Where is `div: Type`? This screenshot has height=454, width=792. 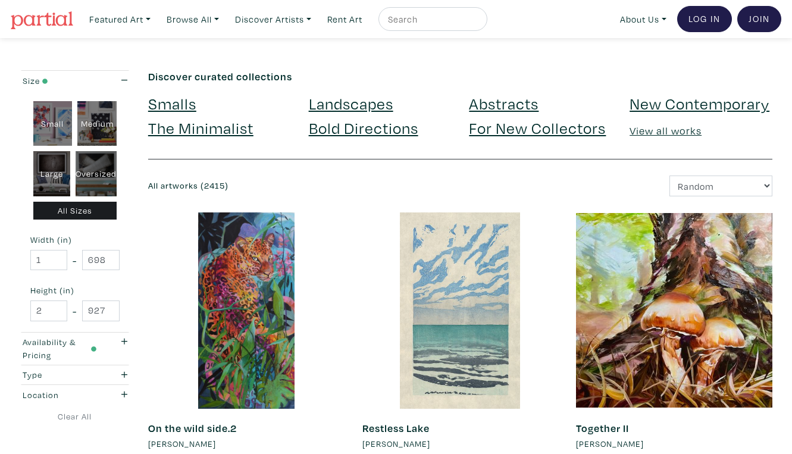
div: Type is located at coordinates (59, 375).